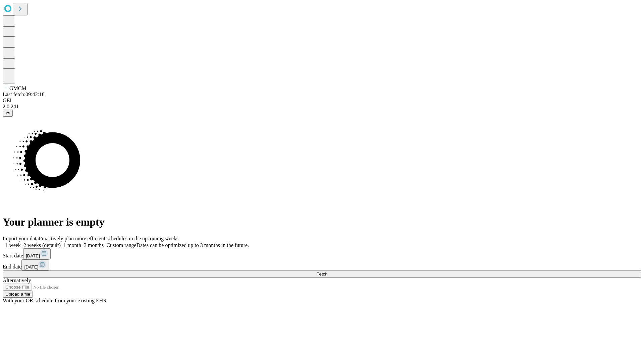  Describe the element at coordinates (110, 238) in the screenshot. I see `span: Proactively plan more efficient schedules in the upcoming weeks.` at that location.